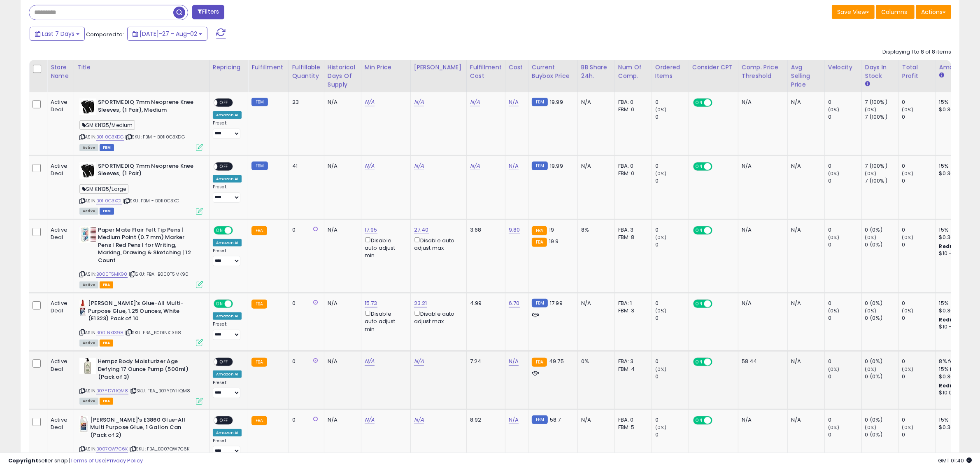 Image resolution: width=980 pixels, height=469 pixels. I want to click on a: B000T5MK90, so click(112, 274).